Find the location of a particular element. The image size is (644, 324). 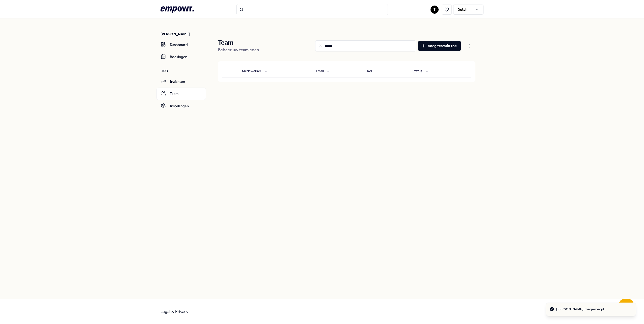

button: Voeg teamlid toe is located at coordinates (440, 46).